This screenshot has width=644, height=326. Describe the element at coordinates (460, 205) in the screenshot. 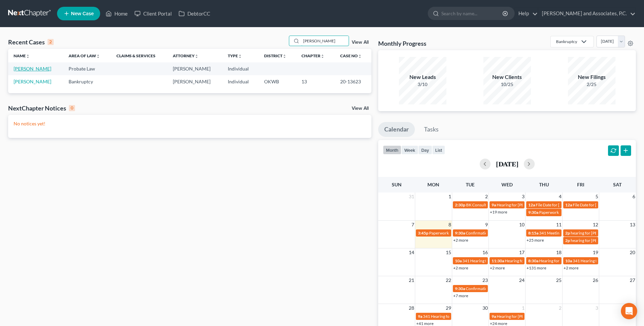

I see `span: 2:30p` at that location.